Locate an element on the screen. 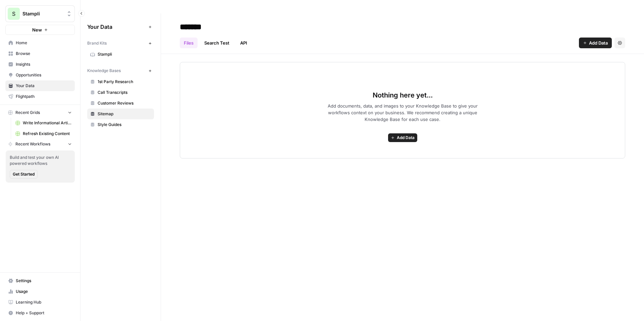 This screenshot has width=644, height=321. span: Add documents, data, and images to your Knowledge Base to give your workflows context on your bus... is located at coordinates (403, 112).